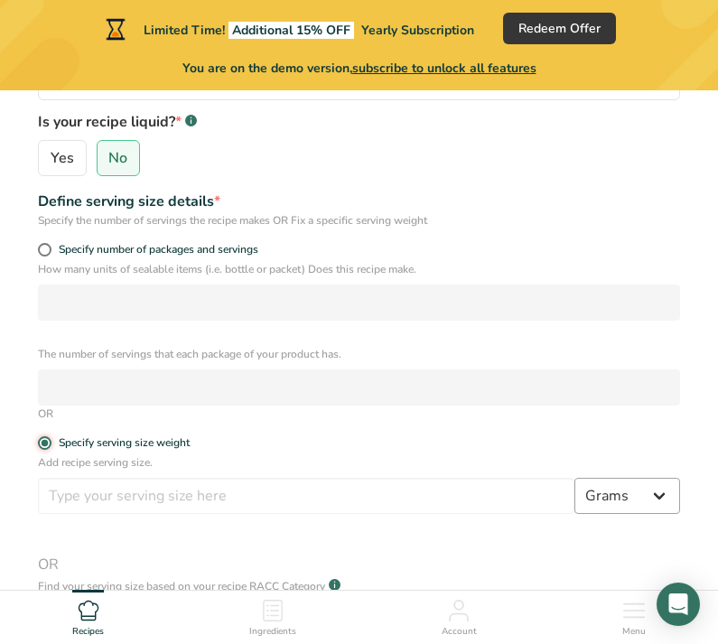 The image size is (718, 644). Describe the element at coordinates (273, 632) in the screenshot. I see `span: Ingredients` at that location.